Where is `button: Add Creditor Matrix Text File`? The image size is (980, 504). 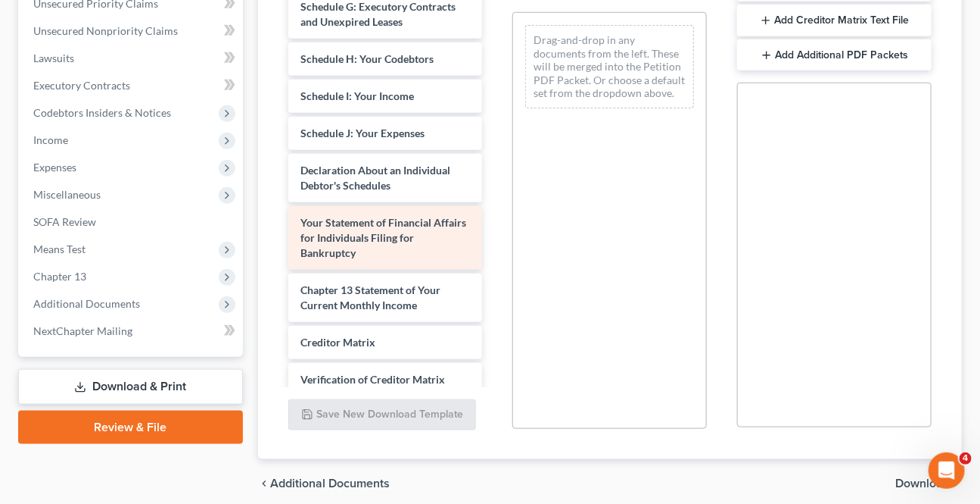 button: Add Creditor Matrix Text File is located at coordinates (834, 21).